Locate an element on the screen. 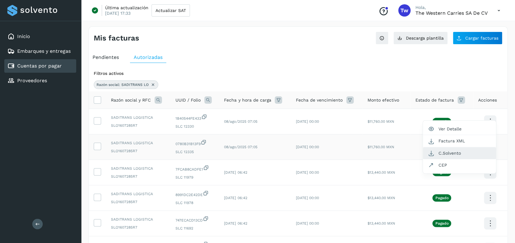 The height and width of the screenshot is (243, 515). div: Inicio is located at coordinates (40, 37).